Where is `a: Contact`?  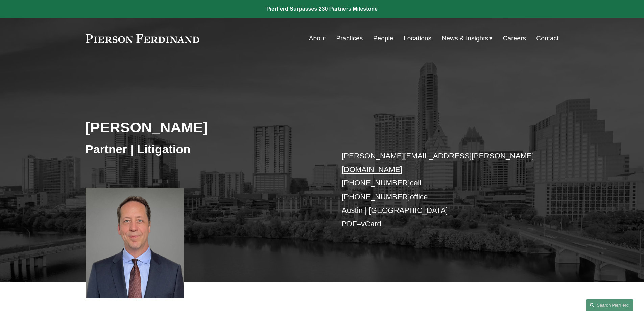 a: Contact is located at coordinates (547, 38).